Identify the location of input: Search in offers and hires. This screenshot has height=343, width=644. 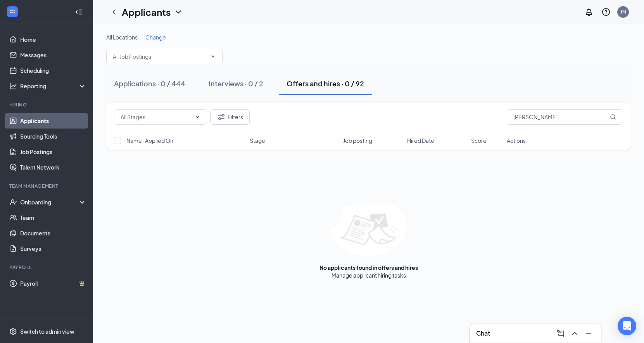
(565, 117).